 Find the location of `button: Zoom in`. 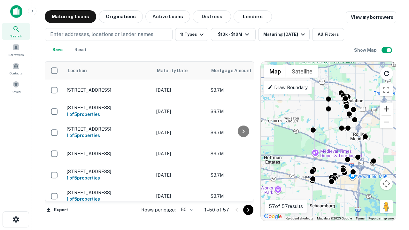

button: Zoom in is located at coordinates (386, 109).